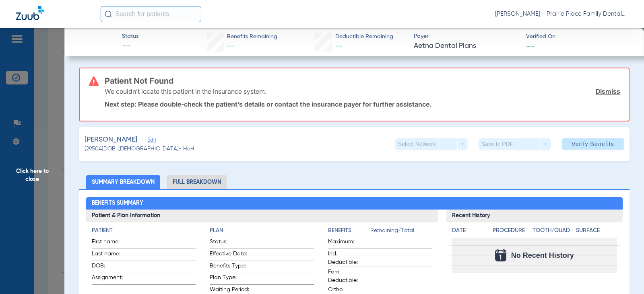  What do you see at coordinates (130, 36) in the screenshot?
I see `span: Status` at bounding box center [130, 36].